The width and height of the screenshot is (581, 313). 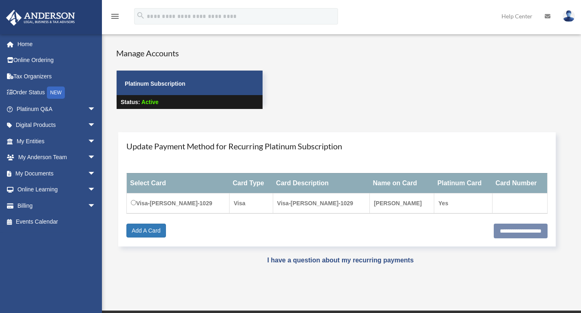 What do you see at coordinates (569, 16) in the screenshot?
I see `img: User Pic` at bounding box center [569, 16].